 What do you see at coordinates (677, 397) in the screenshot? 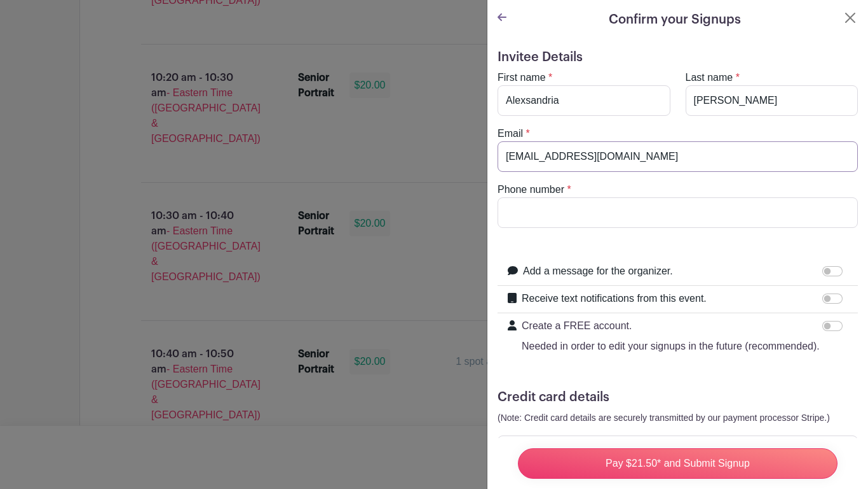
I see `h5: Credit card details` at bounding box center [677, 397].